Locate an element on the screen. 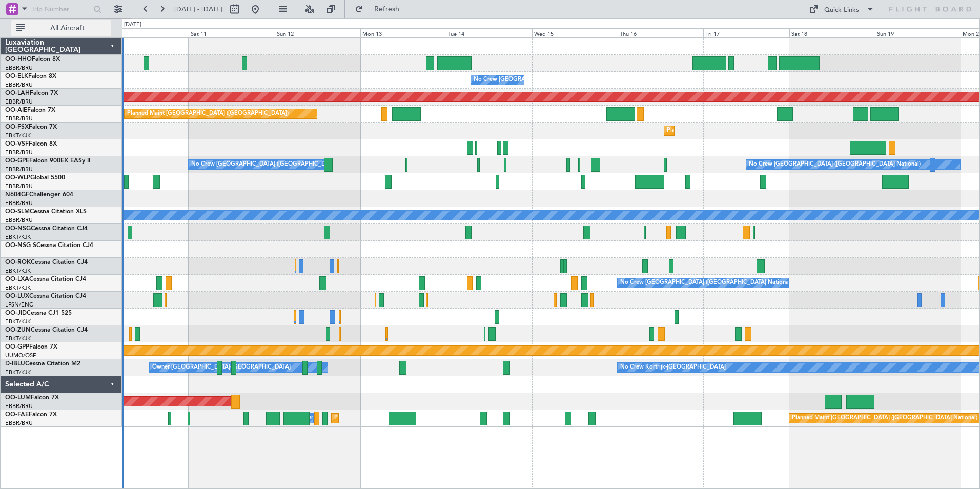 This screenshot has width=980, height=489. span: Refresh is located at coordinates (387, 9).